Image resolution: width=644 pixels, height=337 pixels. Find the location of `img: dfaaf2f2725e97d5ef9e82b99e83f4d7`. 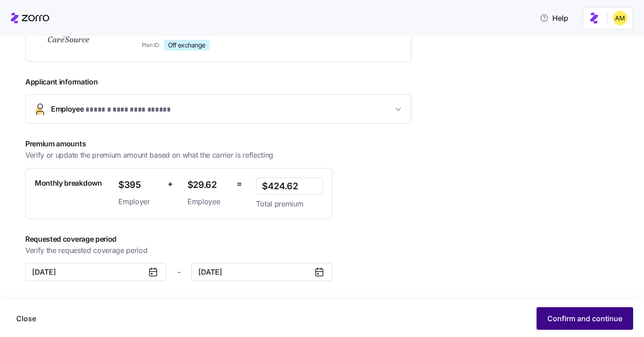

img: dfaaf2f2725e97d5ef9e82b99e83f4d7 is located at coordinates (620, 18).